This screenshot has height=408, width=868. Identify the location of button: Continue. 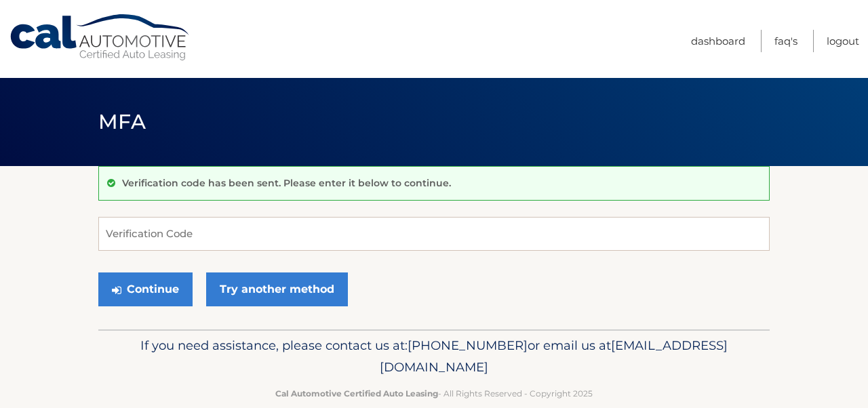
(145, 289).